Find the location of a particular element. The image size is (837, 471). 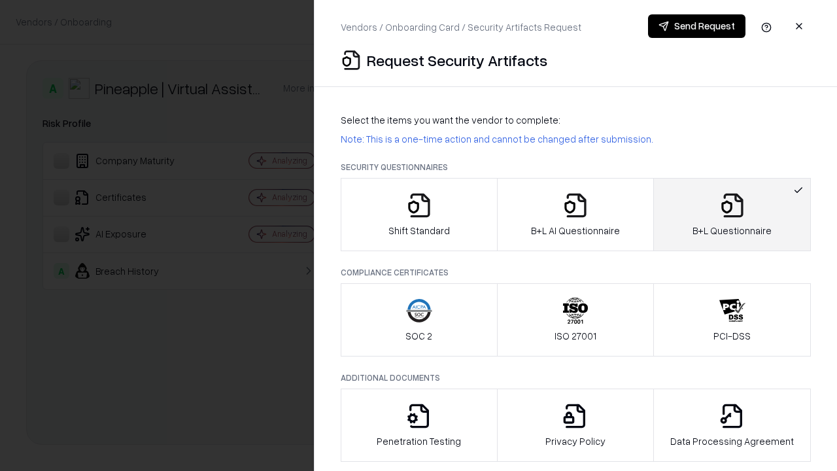

p: Shift Standard is located at coordinates (419, 230).